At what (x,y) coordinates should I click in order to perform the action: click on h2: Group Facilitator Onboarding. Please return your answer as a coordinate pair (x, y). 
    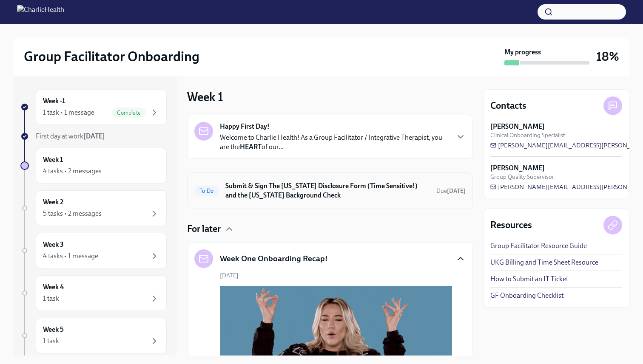
    Looking at the image, I should click on (111, 56).